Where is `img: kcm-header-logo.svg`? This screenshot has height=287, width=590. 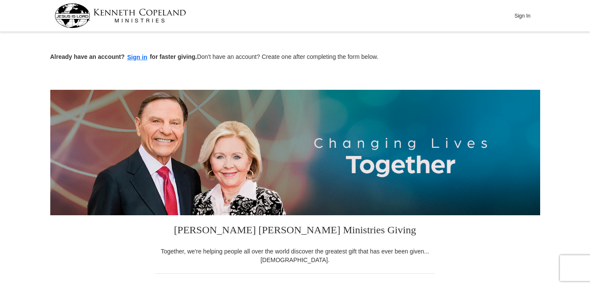
img: kcm-header-logo.svg is located at coordinates (120, 15).